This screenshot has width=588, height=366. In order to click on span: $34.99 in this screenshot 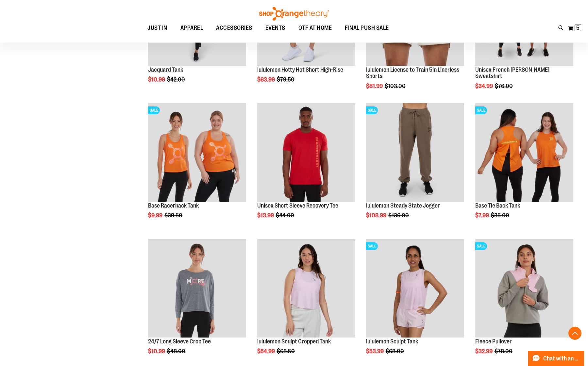, I will do `click(485, 86)`.